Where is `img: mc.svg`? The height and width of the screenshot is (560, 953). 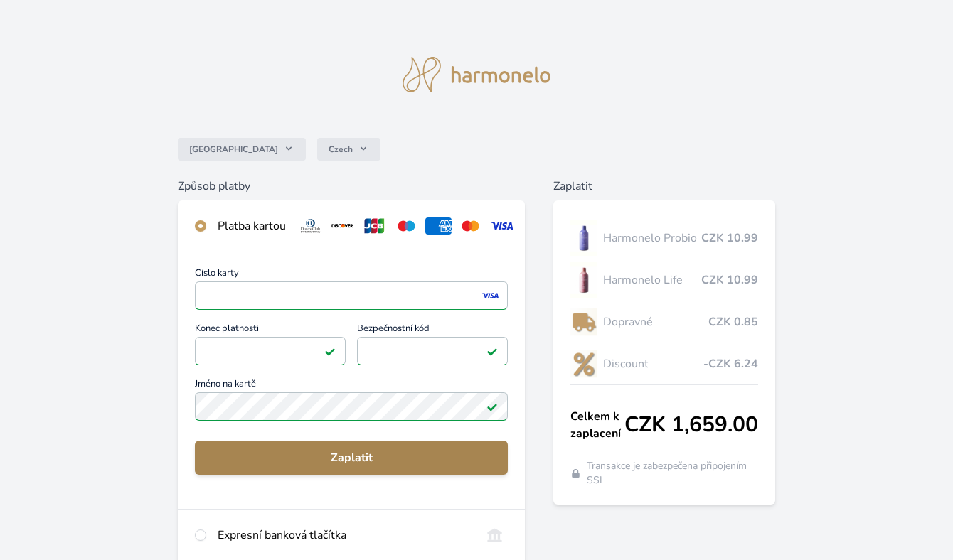
img: mc.svg is located at coordinates (470, 226).